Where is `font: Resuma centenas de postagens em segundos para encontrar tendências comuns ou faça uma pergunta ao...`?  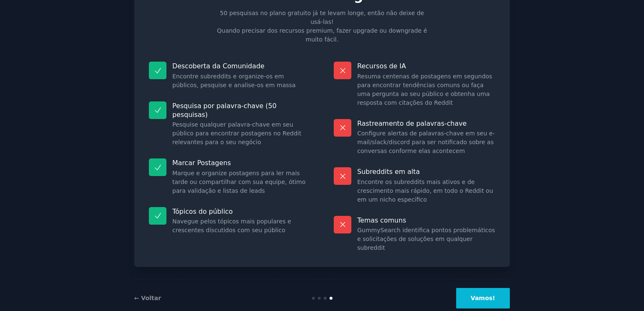
font: Resuma centenas de postagens em segundos para encontrar tendências comuns ou faça uma pergunta ao... is located at coordinates (425, 89).